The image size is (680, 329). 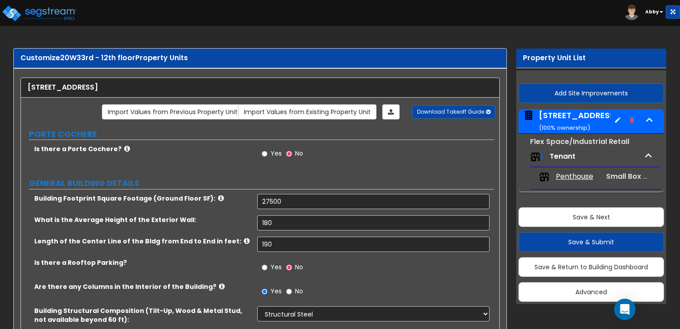 What do you see at coordinates (591, 217) in the screenshot?
I see `button: Save & Next` at bounding box center [591, 217].